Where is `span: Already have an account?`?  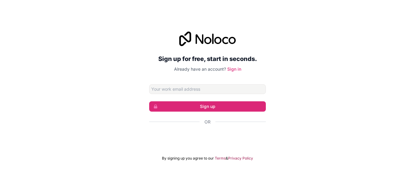
span: Already have an account? is located at coordinates (200, 69).